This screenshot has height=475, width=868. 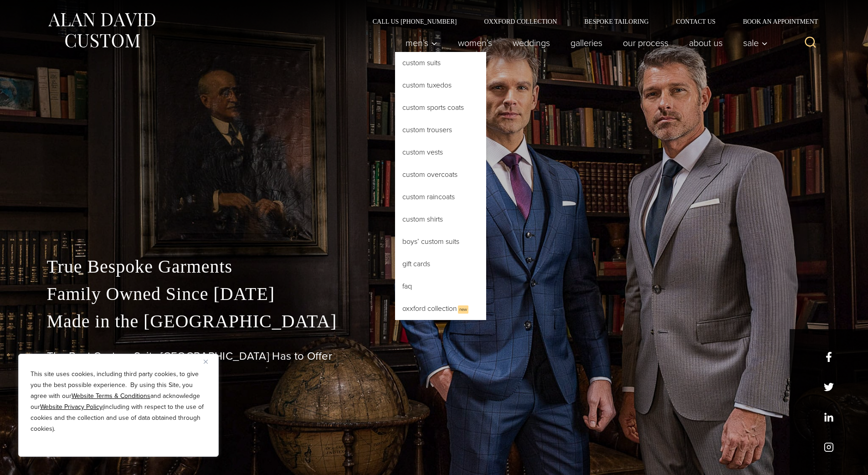 What do you see at coordinates (441, 308) in the screenshot?
I see `a: Oxxford CollectionNew` at bounding box center [441, 308].